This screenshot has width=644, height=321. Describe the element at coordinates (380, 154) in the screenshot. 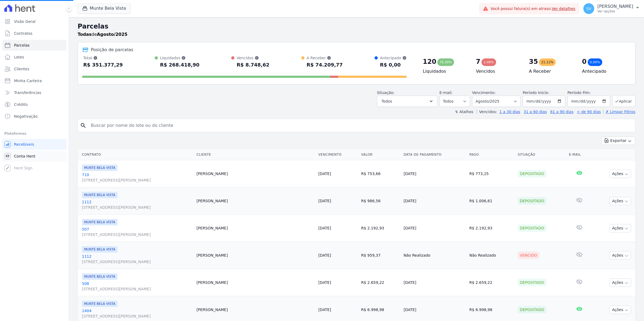

I see `th: Valor` at that location.